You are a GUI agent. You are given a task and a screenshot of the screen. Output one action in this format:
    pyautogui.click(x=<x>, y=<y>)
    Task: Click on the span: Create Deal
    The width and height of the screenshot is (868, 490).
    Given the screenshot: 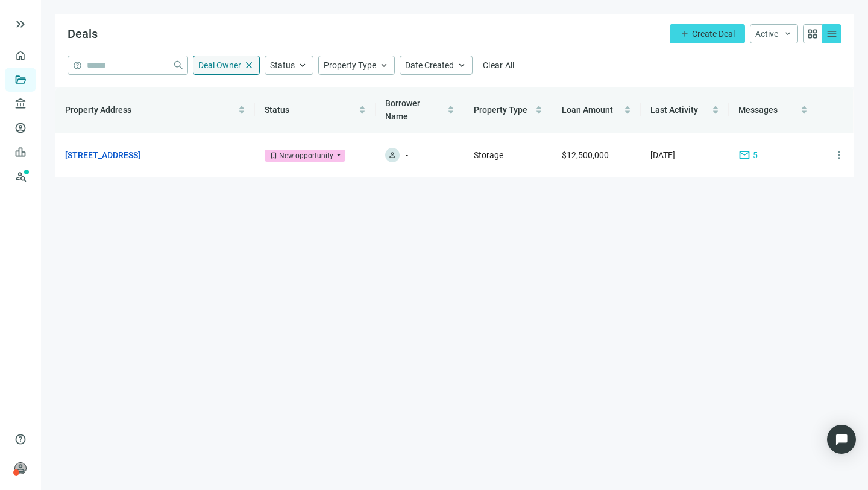 What is the action you would take?
    pyautogui.click(x=713, y=34)
    